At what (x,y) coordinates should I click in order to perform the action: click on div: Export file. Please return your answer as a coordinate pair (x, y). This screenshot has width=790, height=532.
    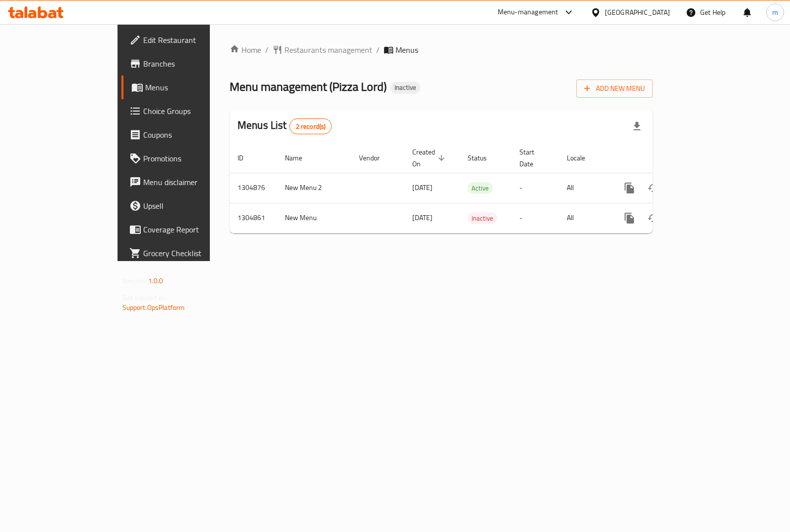
    Looking at the image, I should click on (637, 126).